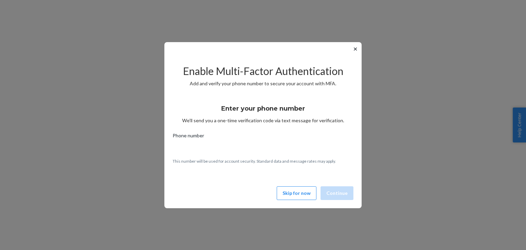 This screenshot has height=250, width=526. What do you see at coordinates (296, 193) in the screenshot?
I see `button: Skip for now` at bounding box center [296, 193].